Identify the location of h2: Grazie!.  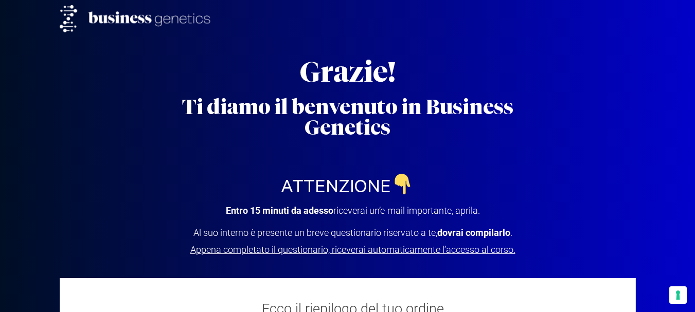
(348, 72).